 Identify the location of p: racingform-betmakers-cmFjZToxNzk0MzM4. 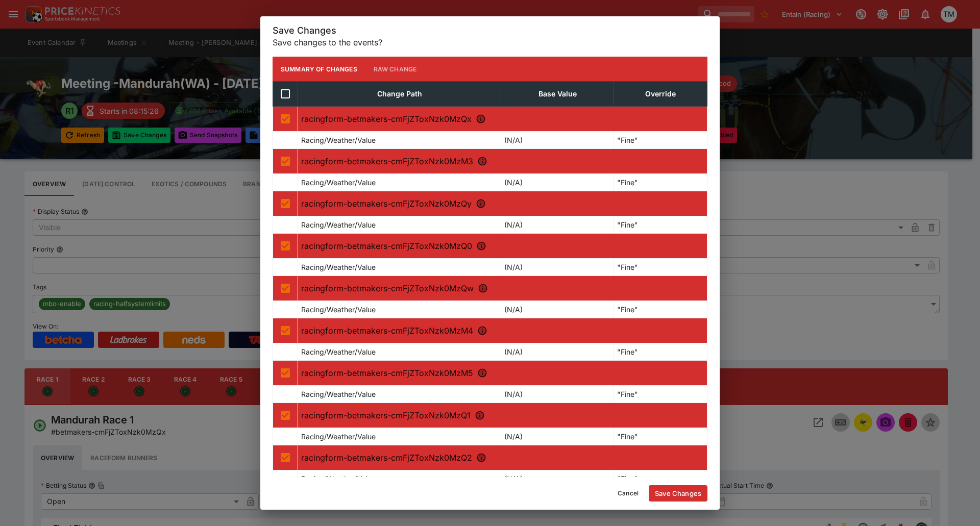
(502, 330).